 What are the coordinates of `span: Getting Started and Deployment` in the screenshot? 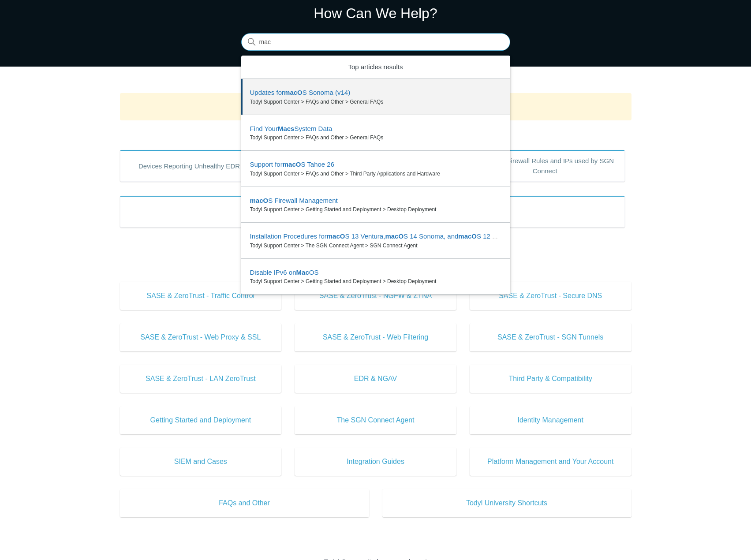 It's located at (201, 420).